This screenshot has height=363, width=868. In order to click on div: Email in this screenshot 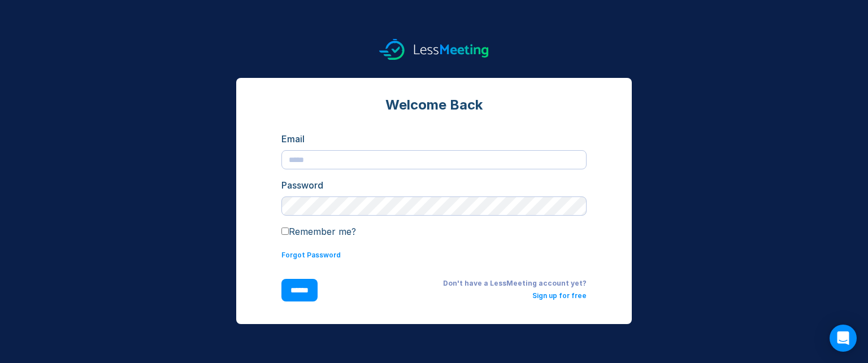, I will do `click(434, 139)`.